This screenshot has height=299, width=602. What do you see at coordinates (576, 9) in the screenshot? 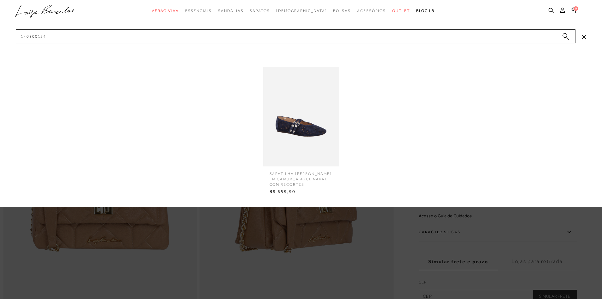
I see `span: 0` at bounding box center [576, 9].